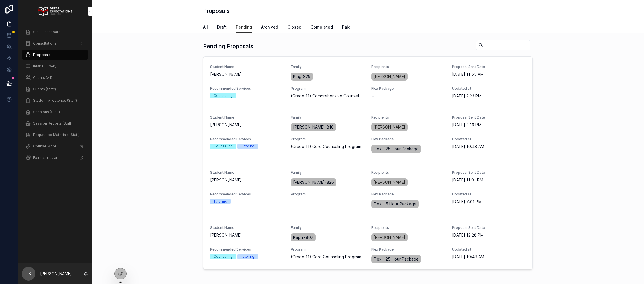 The width and height of the screenshot is (644, 284). I want to click on span: Draft, so click(222, 27).